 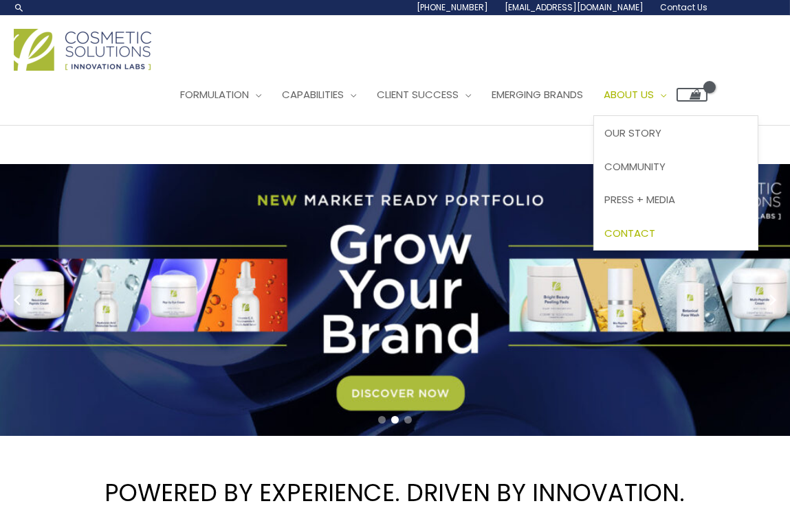 What do you see at coordinates (676, 166) in the screenshot?
I see `a: Community` at bounding box center [676, 166].